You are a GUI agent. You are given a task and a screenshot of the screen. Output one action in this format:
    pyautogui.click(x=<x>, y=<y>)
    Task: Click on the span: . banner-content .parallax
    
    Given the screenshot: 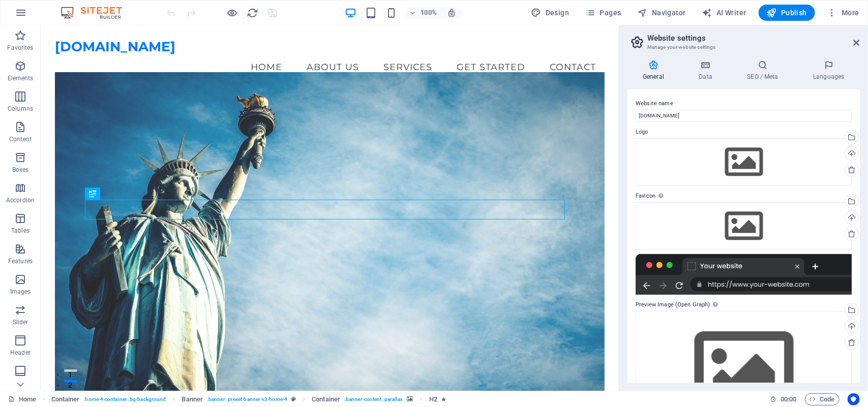 What is the action you would take?
    pyautogui.click(x=373, y=399)
    